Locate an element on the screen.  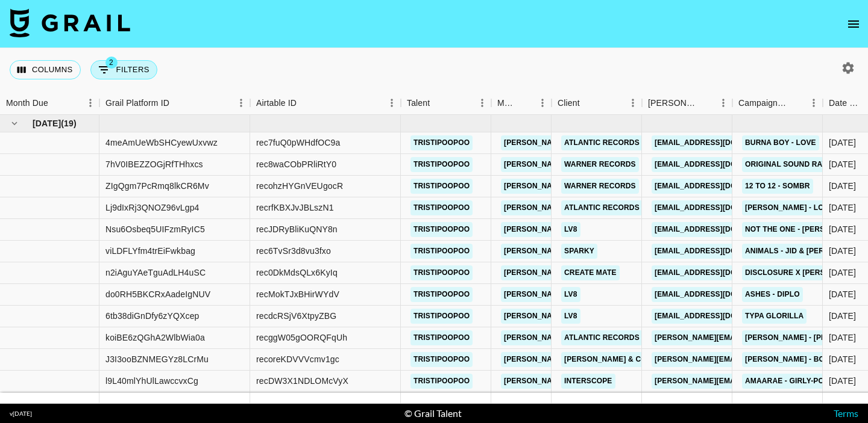
div: Date Created is located at coordinates (846, 103).